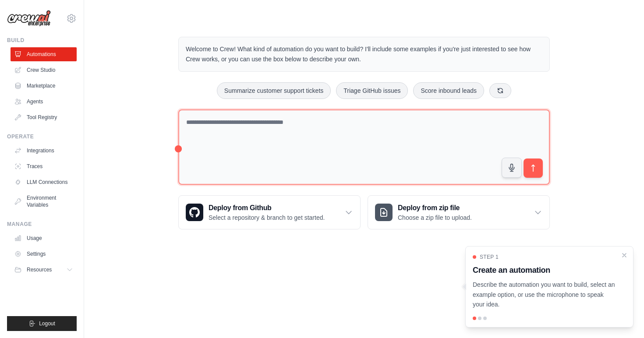  Describe the element at coordinates (42, 323) in the screenshot. I see `button: Logout` at that location.